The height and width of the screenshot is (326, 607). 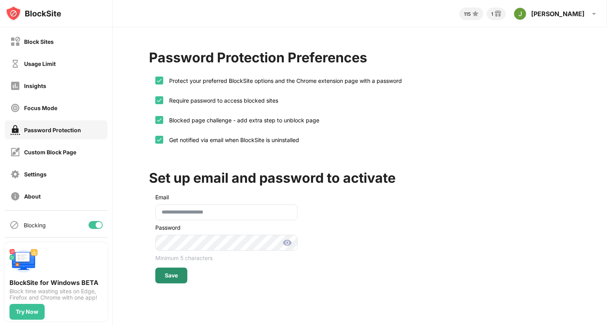 I want to click on div: Minimum 5 characters, so click(x=226, y=258).